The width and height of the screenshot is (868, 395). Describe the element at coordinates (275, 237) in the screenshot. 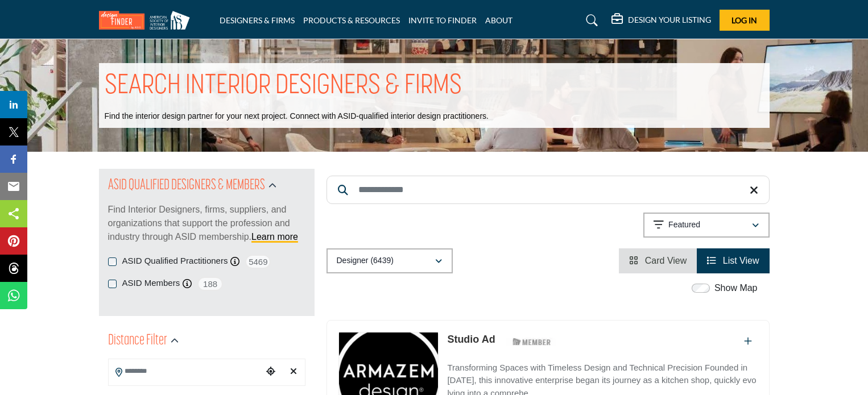

I see `a: Learn more` at that location.